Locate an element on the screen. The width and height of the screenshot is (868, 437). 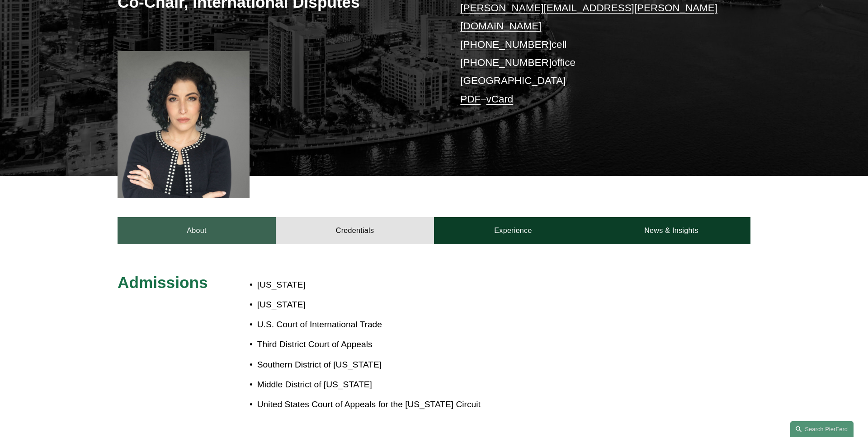
span: Admissions is located at coordinates (162, 282).